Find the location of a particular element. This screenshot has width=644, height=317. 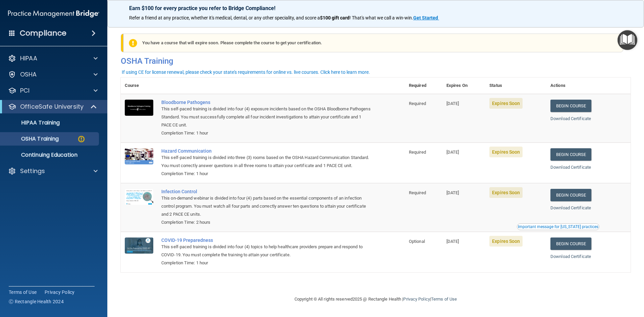

th: Status is located at coordinates (515, 85).